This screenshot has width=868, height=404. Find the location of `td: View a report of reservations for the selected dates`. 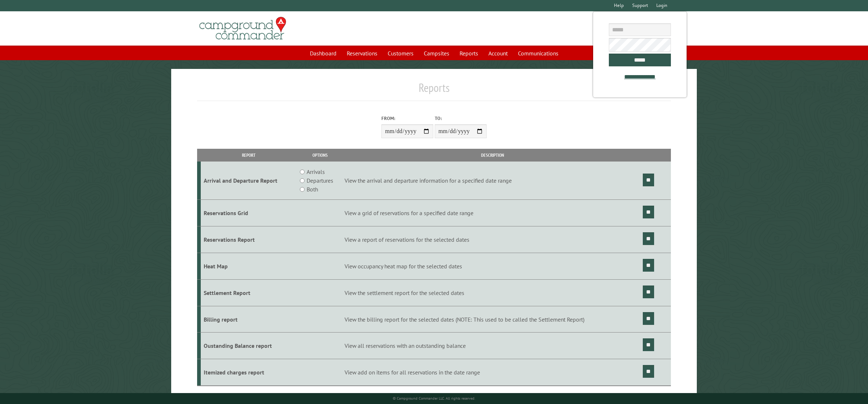

td: View a report of reservations for the selected dates is located at coordinates (492, 240).